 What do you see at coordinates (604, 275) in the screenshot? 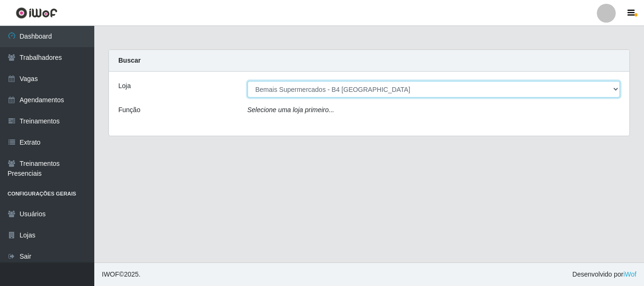
I see `span: Desenvolvido por` at bounding box center [604, 275].